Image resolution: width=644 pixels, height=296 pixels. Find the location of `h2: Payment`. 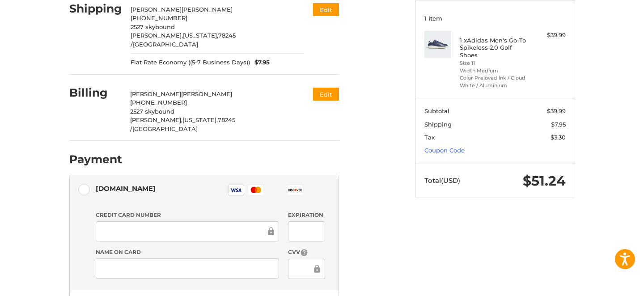

h2: Payment is located at coordinates (96, 160).